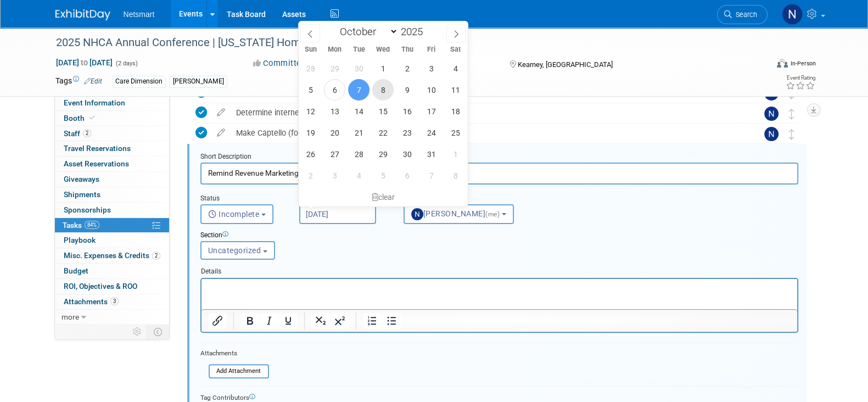  What do you see at coordinates (391, 321) in the screenshot?
I see `button: Bullet list` at bounding box center [391, 321].